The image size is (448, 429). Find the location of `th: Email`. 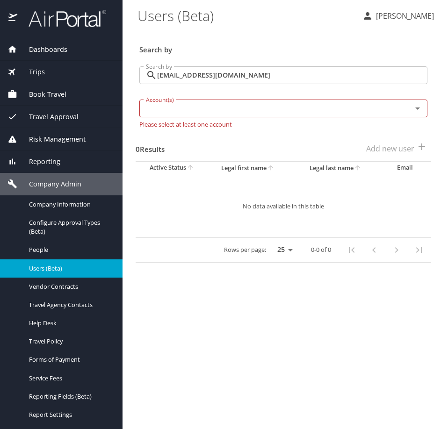

th: Email is located at coordinates (410, 168).